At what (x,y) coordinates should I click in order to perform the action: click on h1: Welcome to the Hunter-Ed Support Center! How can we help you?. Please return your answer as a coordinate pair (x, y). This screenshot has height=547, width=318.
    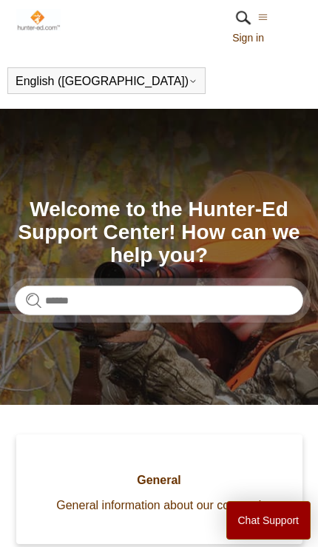
    Looking at the image, I should click on (159, 232).